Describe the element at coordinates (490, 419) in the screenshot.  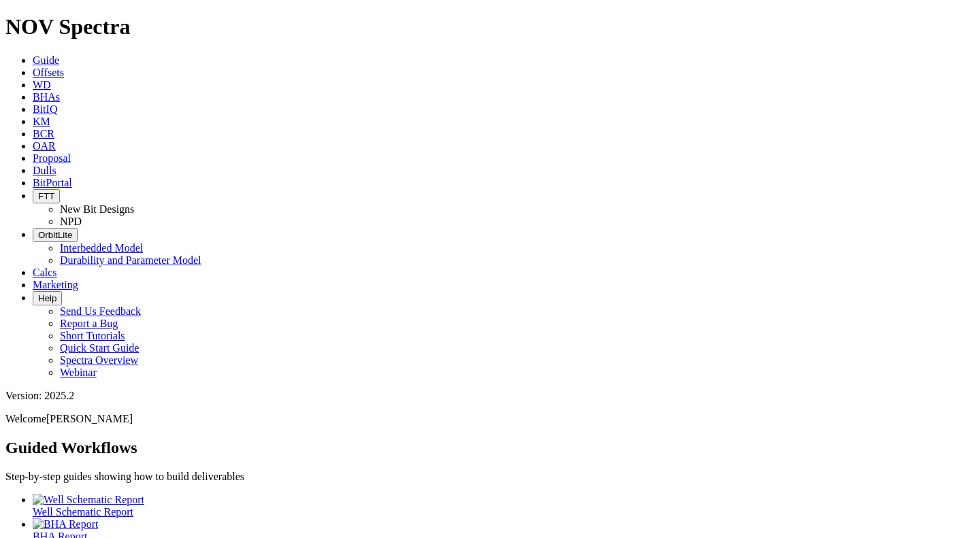
I see `p: Welcome` at that location.